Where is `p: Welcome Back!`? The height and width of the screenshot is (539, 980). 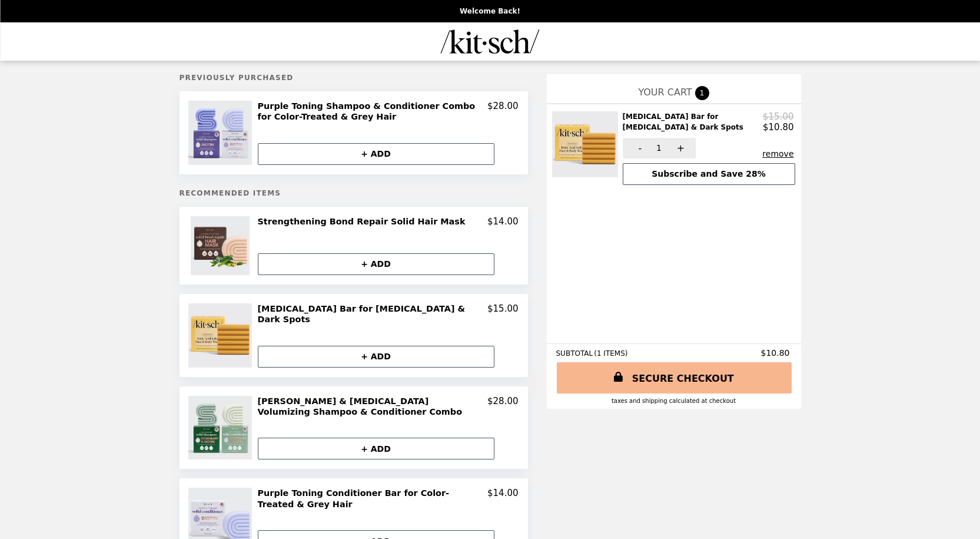
p: Welcome Back! is located at coordinates (490, 11).